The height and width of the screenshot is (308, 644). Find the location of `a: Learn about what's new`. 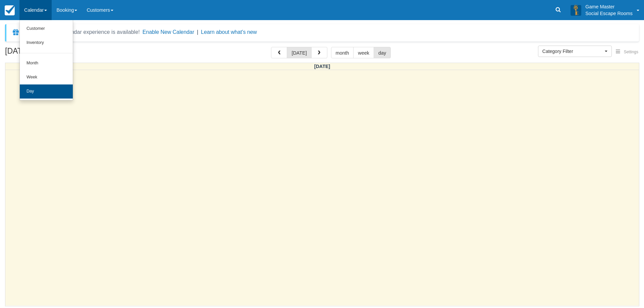

a: Learn about what's new is located at coordinates (229, 32).